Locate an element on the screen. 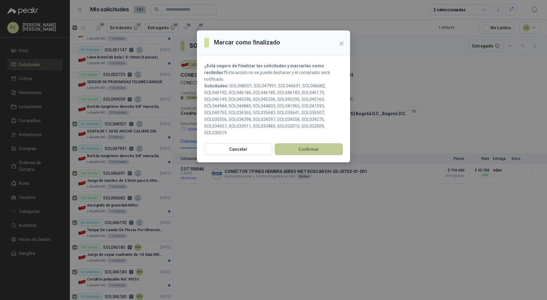  h3: Marcar como finalizado is located at coordinates (247, 42).